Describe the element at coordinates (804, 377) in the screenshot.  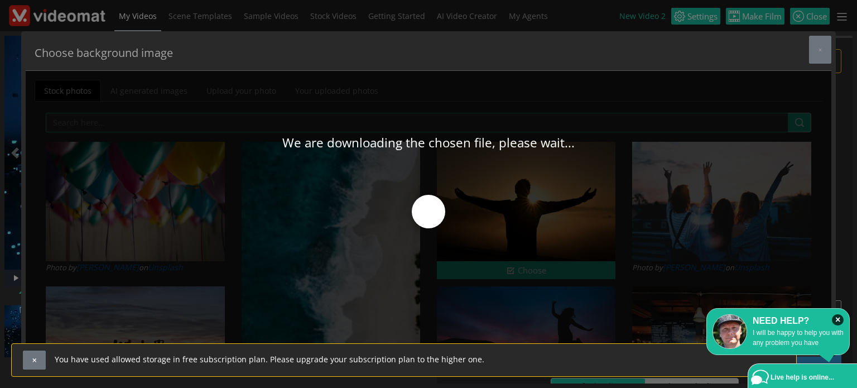
I see `a: Live help is online...` at that location.